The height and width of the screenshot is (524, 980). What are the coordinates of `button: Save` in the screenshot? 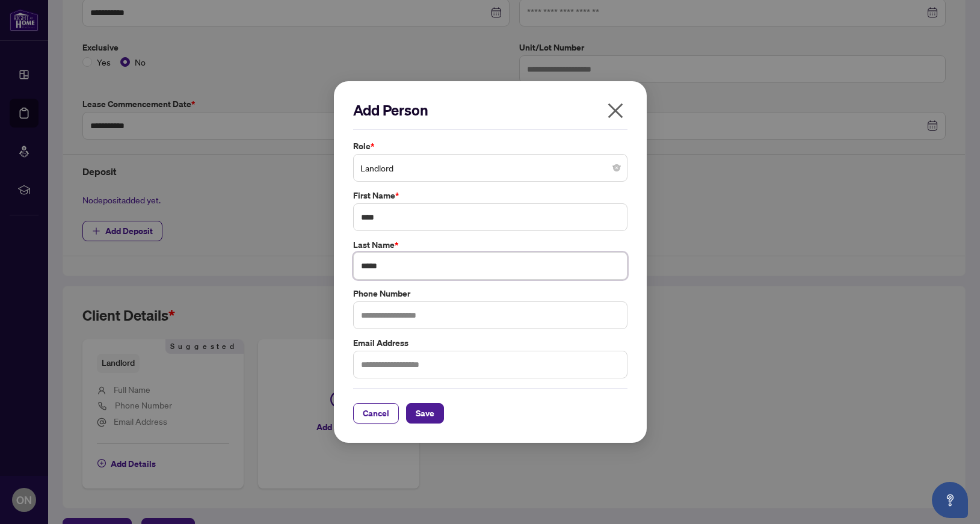 It's located at (424, 413).